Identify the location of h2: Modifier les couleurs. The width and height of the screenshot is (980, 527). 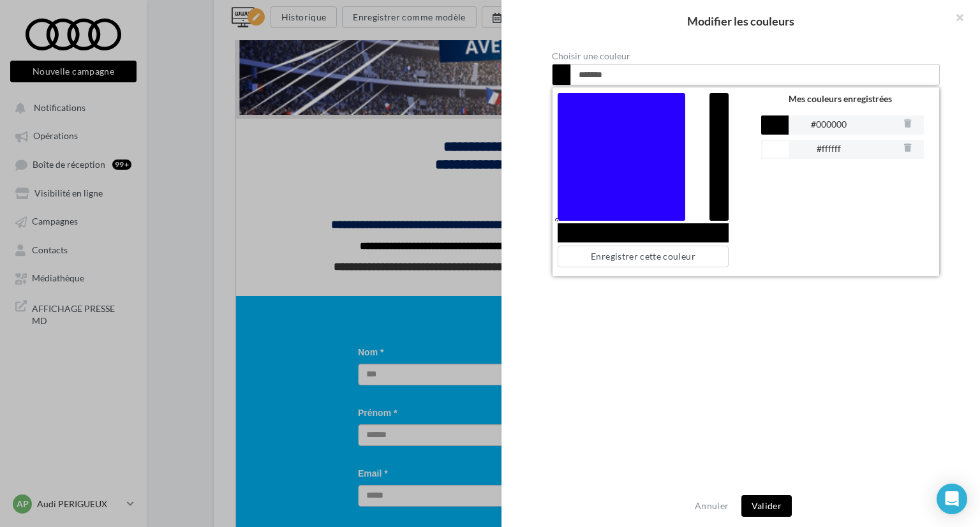
(741, 21).